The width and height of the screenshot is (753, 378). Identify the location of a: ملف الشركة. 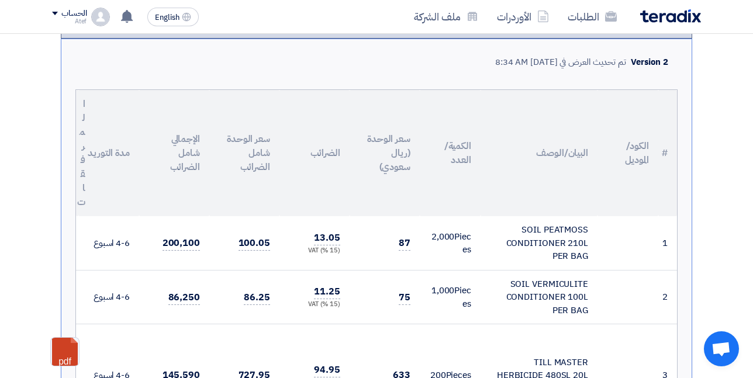
(446, 16).